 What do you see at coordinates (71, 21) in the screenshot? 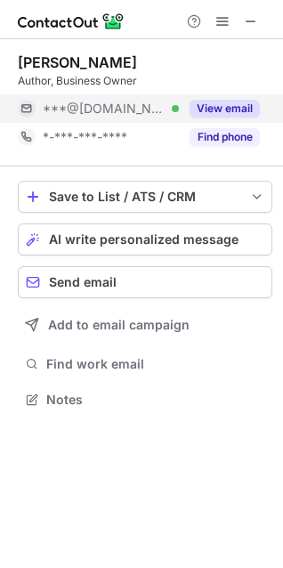
I see `img: ContactOut v5.3.10` at bounding box center [71, 21].